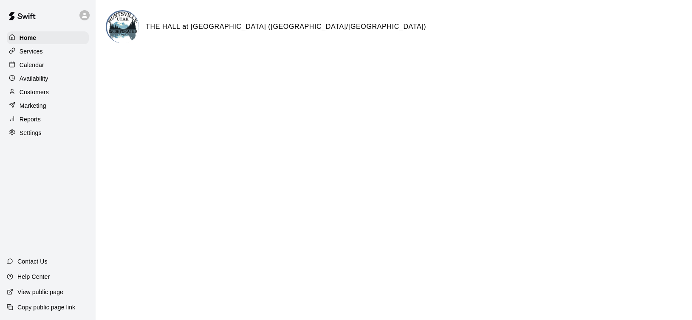 The image size is (692, 320). I want to click on a: Customers, so click(48, 92).